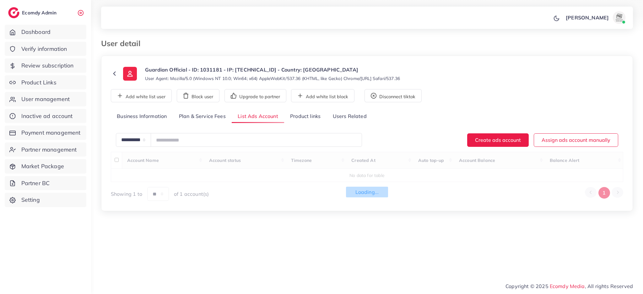  I want to click on button: Add white list user, so click(141, 96).